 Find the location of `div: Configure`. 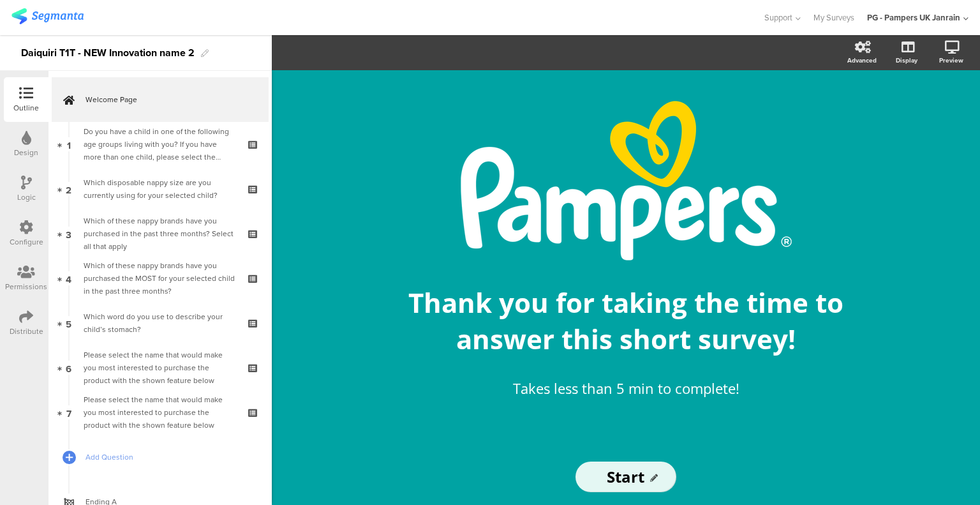

div: Configure is located at coordinates (26, 242).